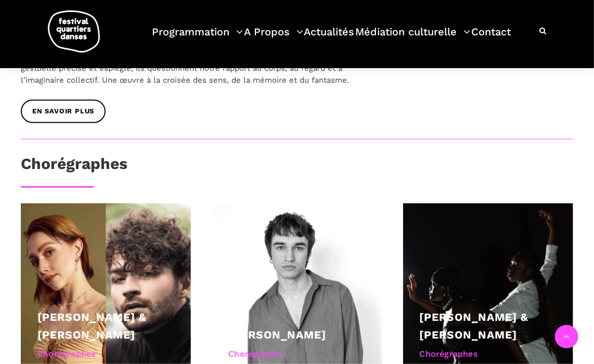 This screenshot has width=594, height=364. Describe the element at coordinates (74, 168) in the screenshot. I see `h3: Chorégraphes` at that location.